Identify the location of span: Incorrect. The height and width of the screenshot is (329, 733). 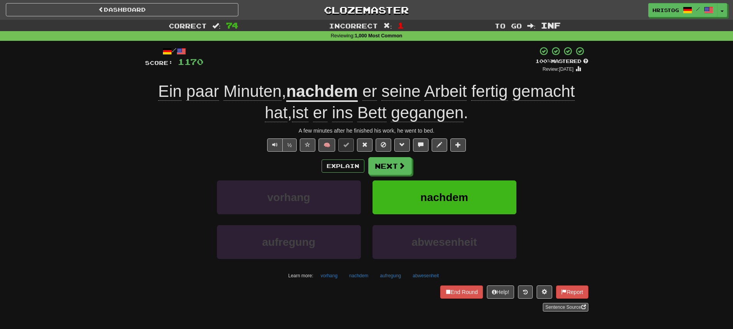
(353, 26).